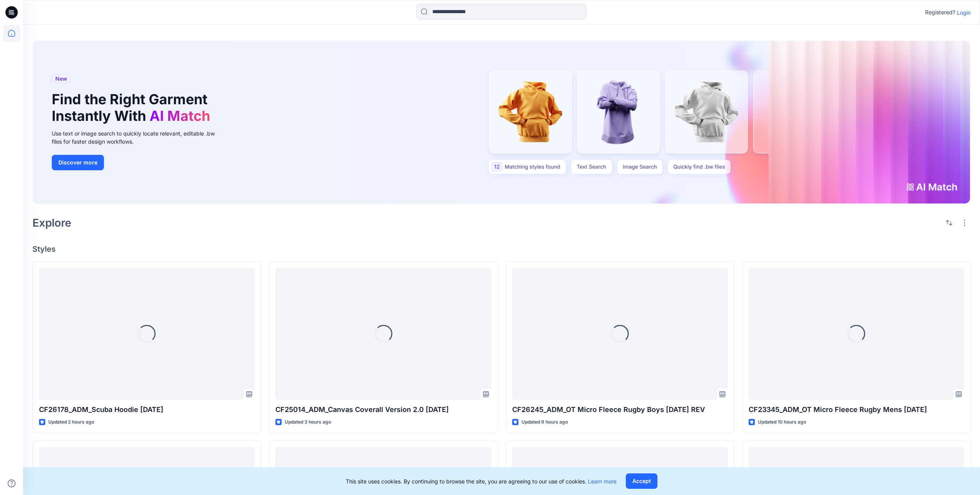 Image resolution: width=980 pixels, height=495 pixels. Describe the element at coordinates (545, 422) in the screenshot. I see `p: Updated 9 hours ago` at that location.